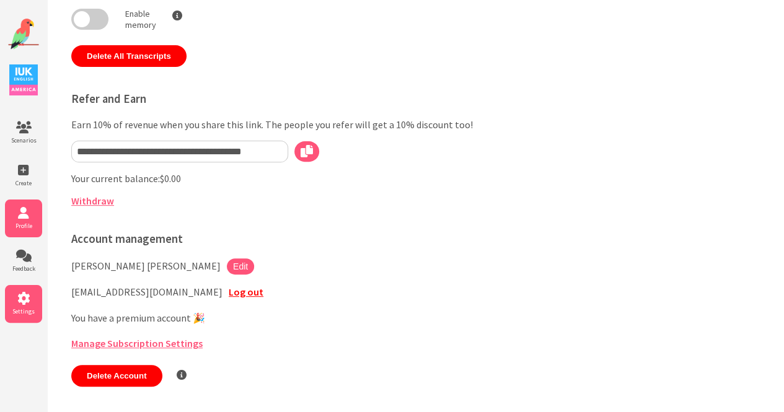 The height and width of the screenshot is (412, 784). Describe the element at coordinates (24, 183) in the screenshot. I see `span: Create` at that location.